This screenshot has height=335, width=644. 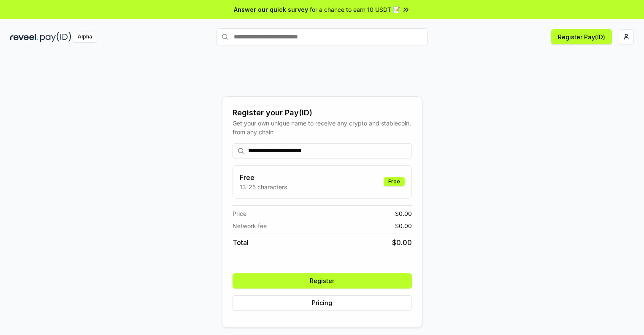 I want to click on span: Price, so click(x=239, y=213).